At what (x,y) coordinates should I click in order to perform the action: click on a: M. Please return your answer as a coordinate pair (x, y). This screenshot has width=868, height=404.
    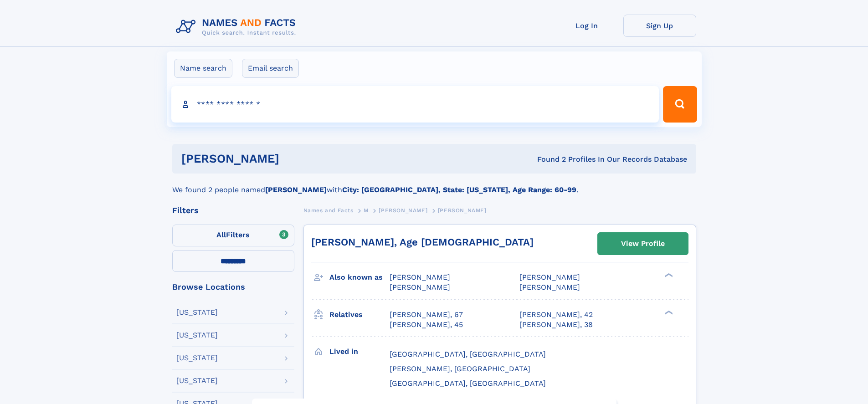
    Looking at the image, I should click on (365, 210).